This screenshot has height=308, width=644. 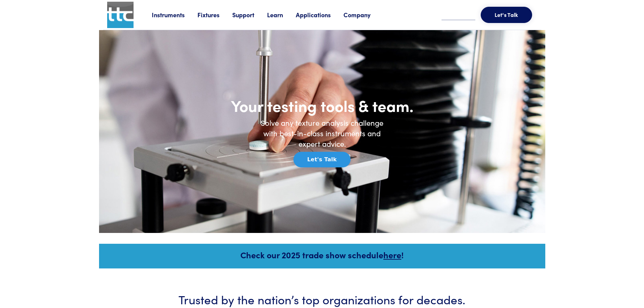 I want to click on h1: Your testing tools & team., so click(x=322, y=105).